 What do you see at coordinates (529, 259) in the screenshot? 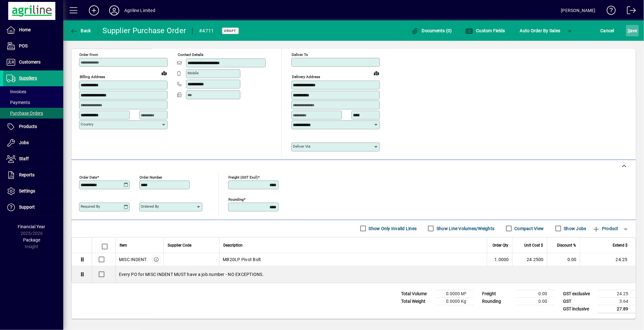
I see `td: 24.2500` at bounding box center [529, 259].